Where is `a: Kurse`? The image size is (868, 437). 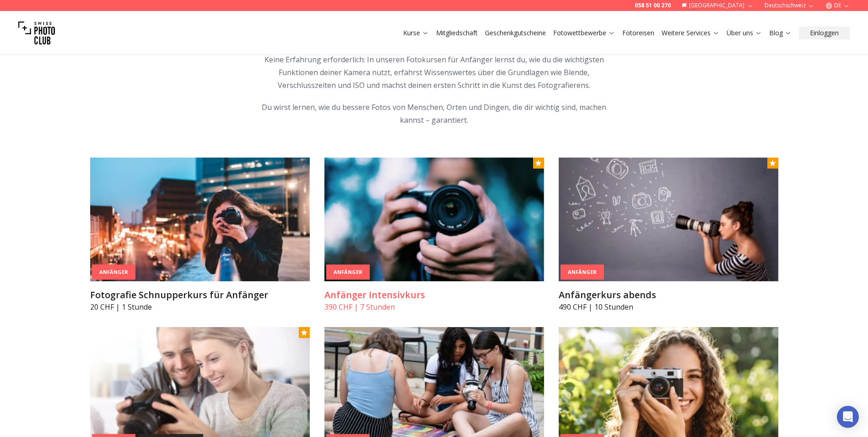
a: Kurse is located at coordinates (416, 33).